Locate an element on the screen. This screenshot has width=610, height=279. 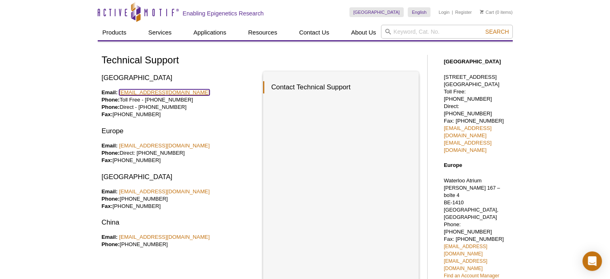
a: Resources is located at coordinates (263, 32).